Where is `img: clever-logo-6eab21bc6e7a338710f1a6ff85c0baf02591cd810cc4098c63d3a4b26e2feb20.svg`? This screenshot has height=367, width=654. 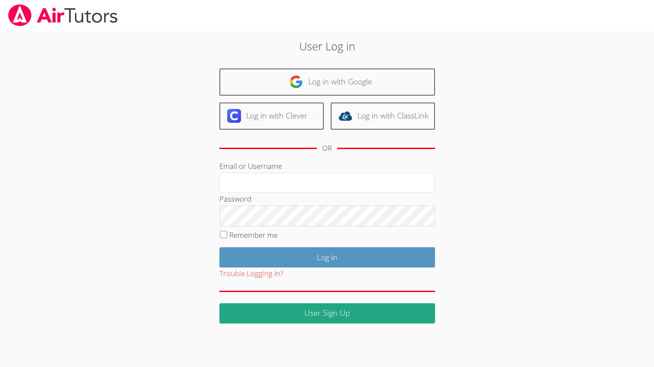 img: clever-logo-6eab21bc6e7a338710f1a6ff85c0baf02591cd810cc4098c63d3a4b26e2feb20.svg is located at coordinates (234, 116).